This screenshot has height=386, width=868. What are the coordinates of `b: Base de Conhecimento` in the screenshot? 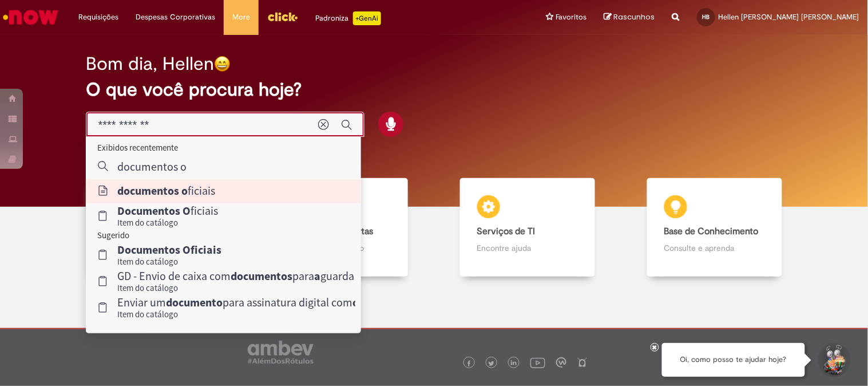 It's located at (711, 231).